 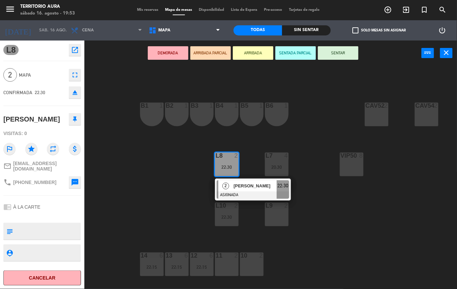 What do you see at coordinates (75, 75) in the screenshot?
I see `i: fullscreen` at bounding box center [75, 75].